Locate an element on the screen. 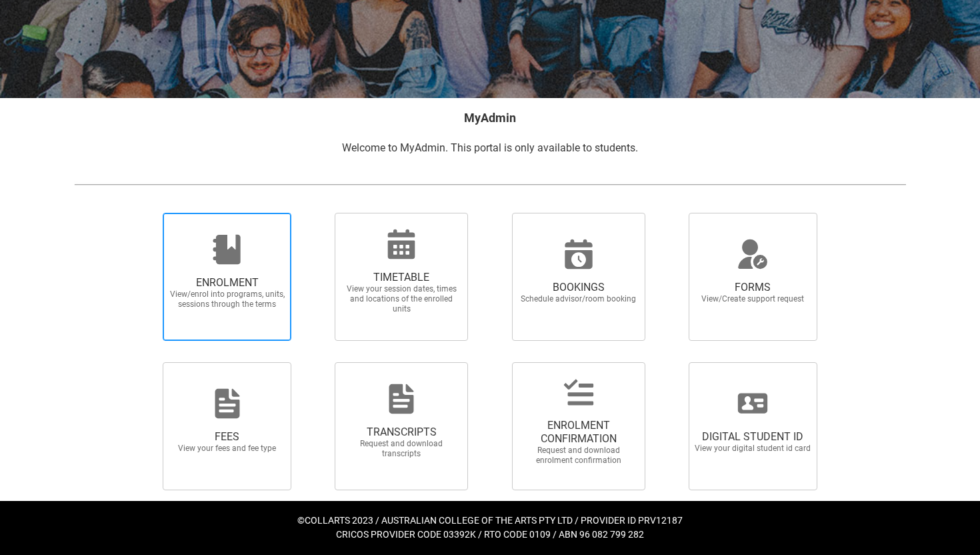  span: View/enrol into programs, units, sessions through the terms is located at coordinates (228, 299).